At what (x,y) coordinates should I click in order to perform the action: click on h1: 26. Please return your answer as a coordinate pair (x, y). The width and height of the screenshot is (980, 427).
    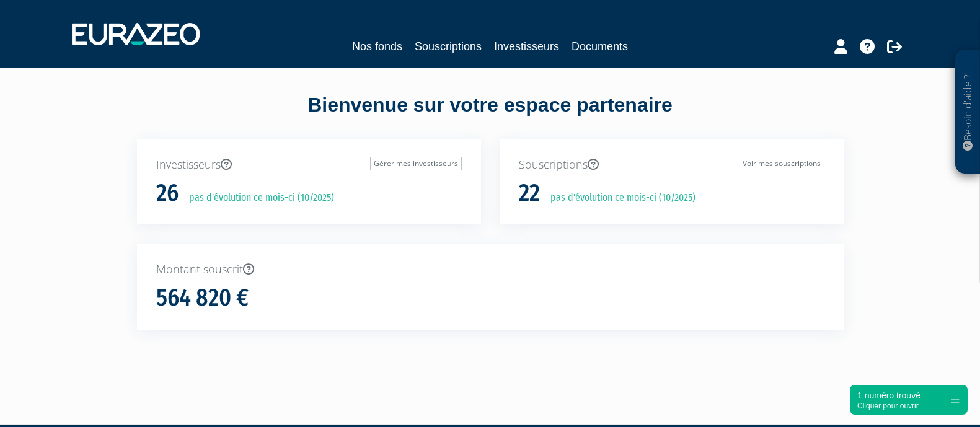
    Looking at the image, I should click on (167, 194).